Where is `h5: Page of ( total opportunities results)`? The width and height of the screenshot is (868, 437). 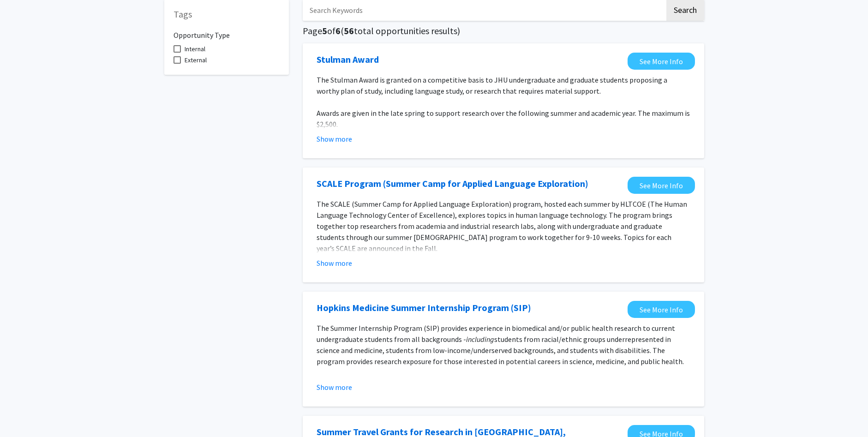
h5: Page of ( total opportunities results) is located at coordinates (503, 31).